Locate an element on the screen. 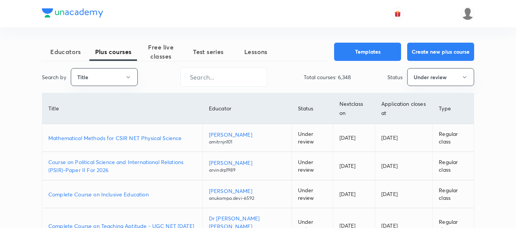 This screenshot has height=228, width=516. p: Course on Political Science and International Relations (PSIR)-Paper II For 2026 is located at coordinates (122, 166).